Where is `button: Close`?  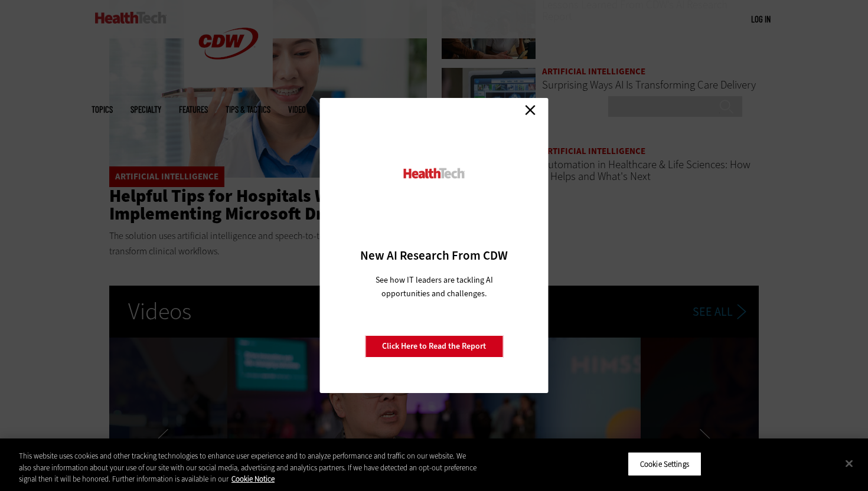 button: Close is located at coordinates (849, 463).